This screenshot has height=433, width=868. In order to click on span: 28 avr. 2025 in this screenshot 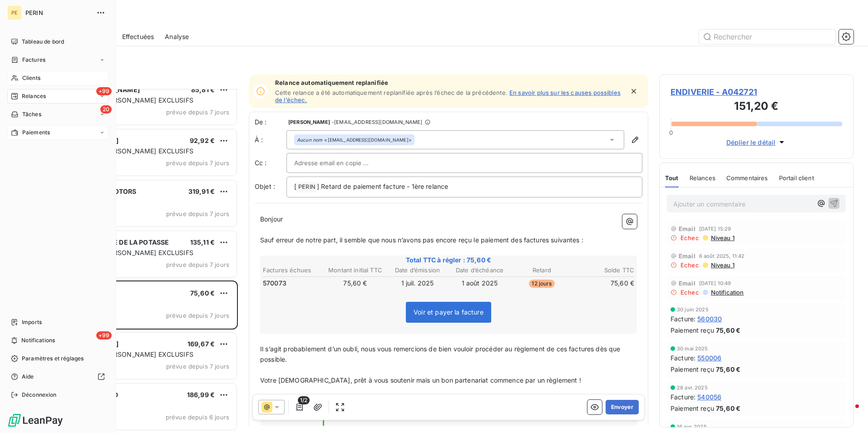, I will do `click(692, 388)`.